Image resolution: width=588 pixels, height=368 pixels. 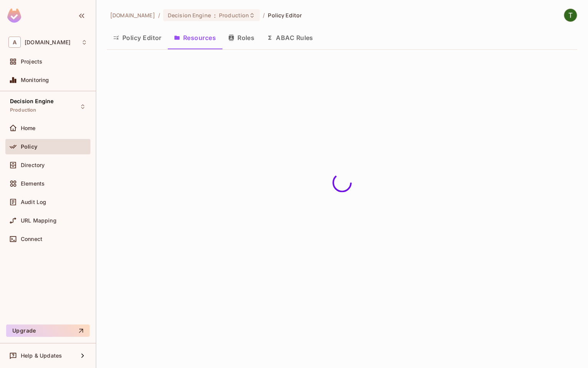 What do you see at coordinates (31, 61) in the screenshot?
I see `span: Projects` at bounding box center [31, 61].